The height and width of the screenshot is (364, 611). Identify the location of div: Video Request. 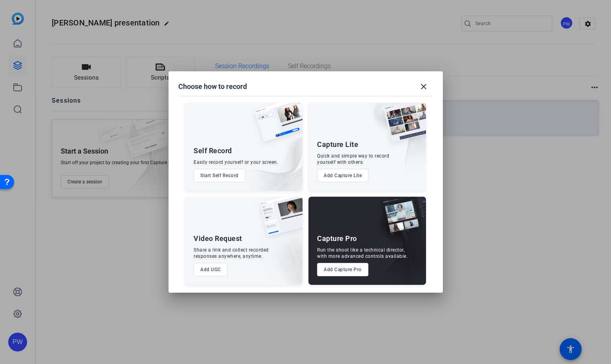
(218, 238).